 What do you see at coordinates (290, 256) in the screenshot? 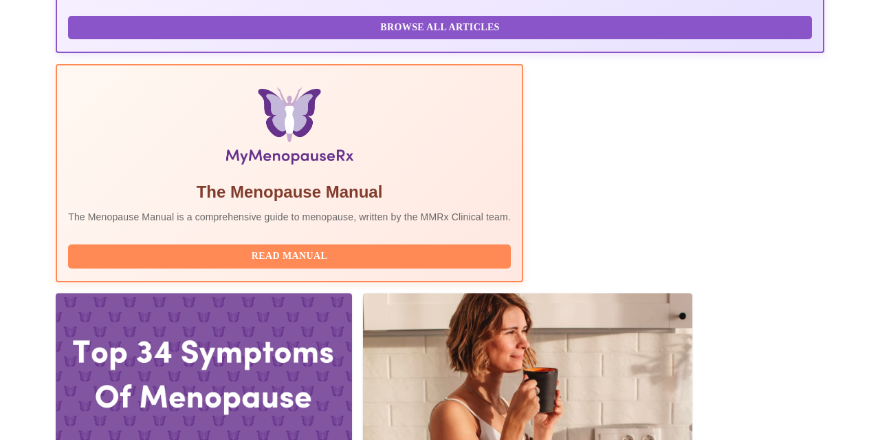
I see `button: Read Manual` at bounding box center [290, 256].